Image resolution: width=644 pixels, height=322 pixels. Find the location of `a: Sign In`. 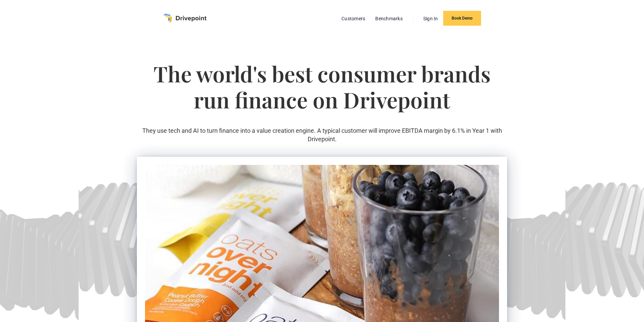

a: Sign In is located at coordinates (431, 18).